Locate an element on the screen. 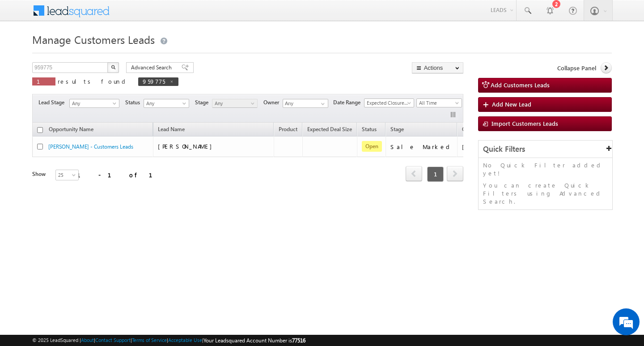  a: About is located at coordinates (87, 340).